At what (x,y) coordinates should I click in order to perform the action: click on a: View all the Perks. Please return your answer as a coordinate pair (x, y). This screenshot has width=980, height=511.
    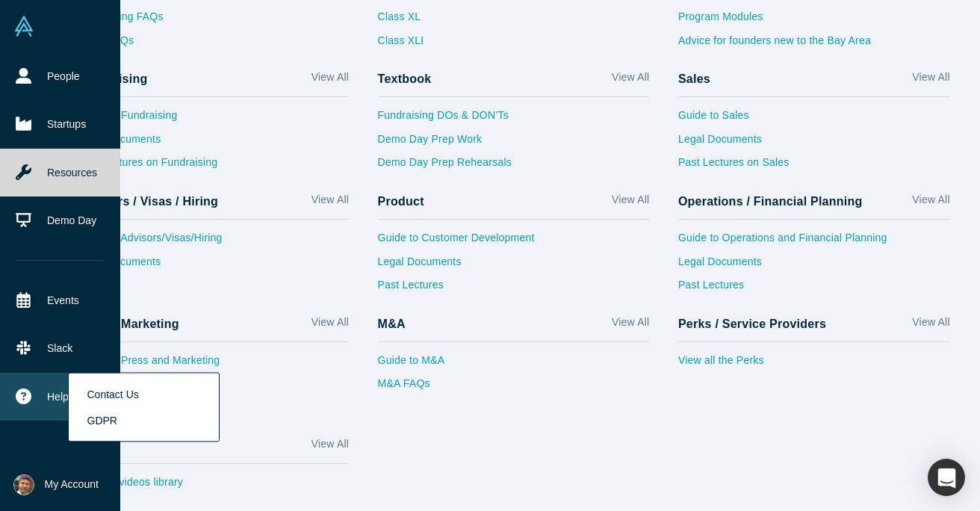
    Looking at the image, I should click on (814, 364).